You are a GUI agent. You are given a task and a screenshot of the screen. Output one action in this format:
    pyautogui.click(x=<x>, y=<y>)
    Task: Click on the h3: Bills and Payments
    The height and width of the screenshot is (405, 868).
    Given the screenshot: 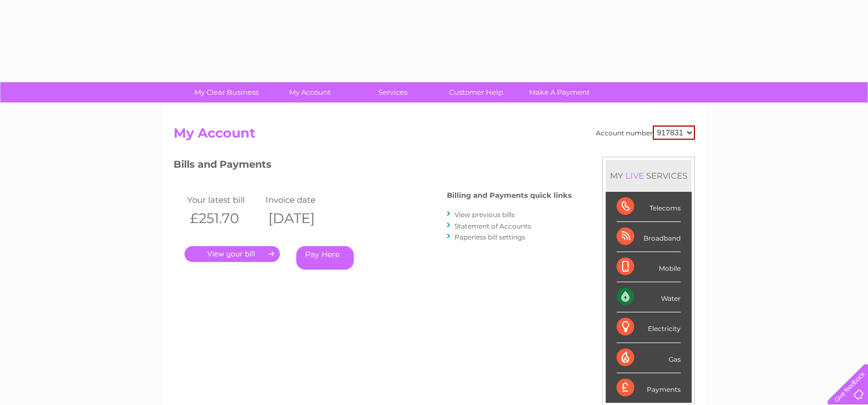 What is the action you would take?
    pyautogui.click(x=372, y=166)
    